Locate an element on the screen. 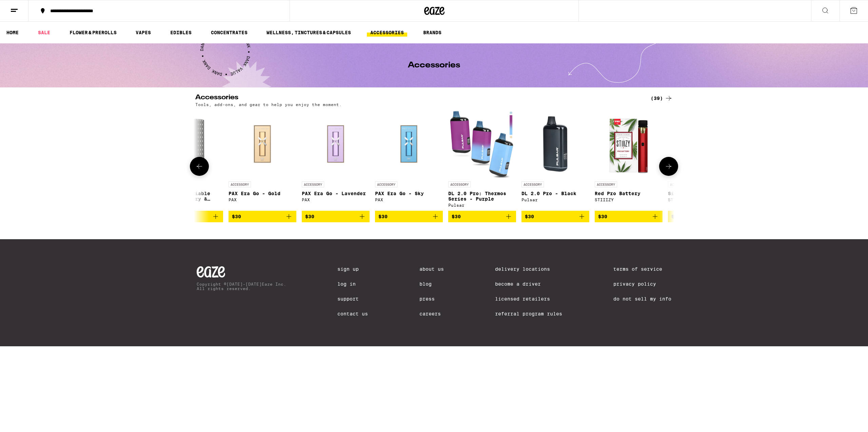  p: Tools, add-ons, and gear to help you enjoy the moment. is located at coordinates (269, 105).